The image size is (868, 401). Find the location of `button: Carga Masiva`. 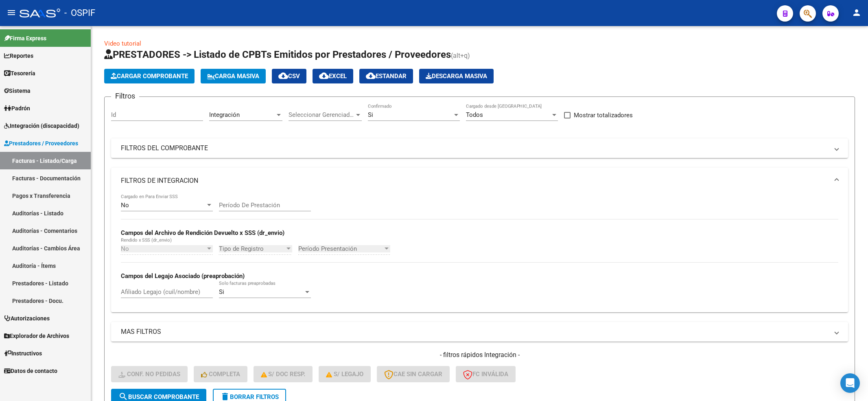

button: Carga Masiva is located at coordinates (233, 76).